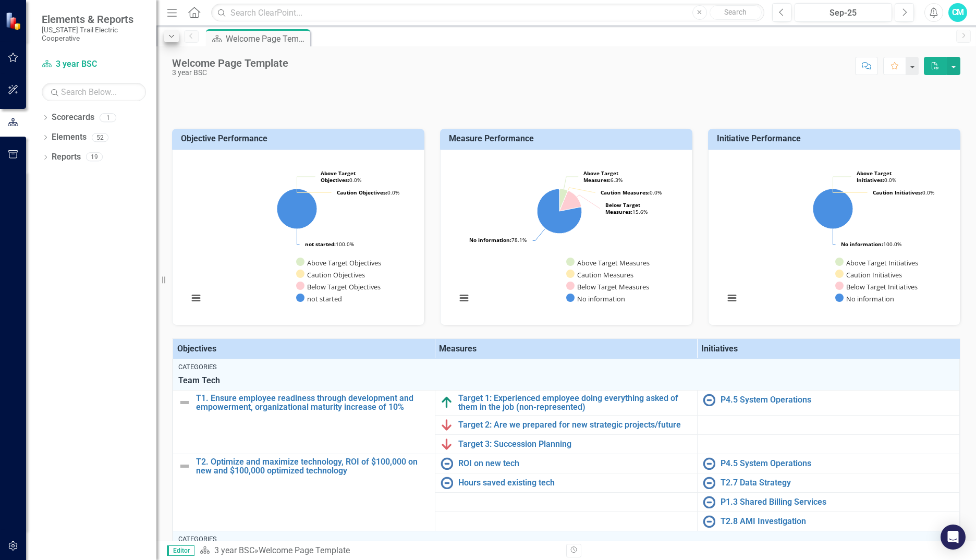 The image size is (976, 560). Describe the element at coordinates (349, 263) in the screenshot. I see `button: Show Above Target Objectives` at that location.